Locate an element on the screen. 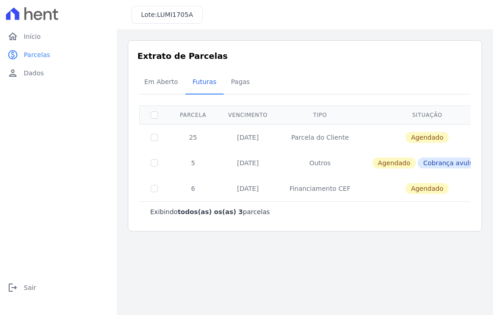 This screenshot has height=315, width=493. td: 5 is located at coordinates (193, 163).